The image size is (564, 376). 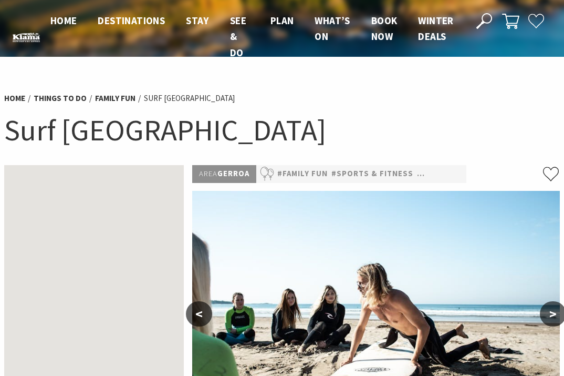 What do you see at coordinates (198, 20) in the screenshot?
I see `span: Stay` at bounding box center [198, 20].